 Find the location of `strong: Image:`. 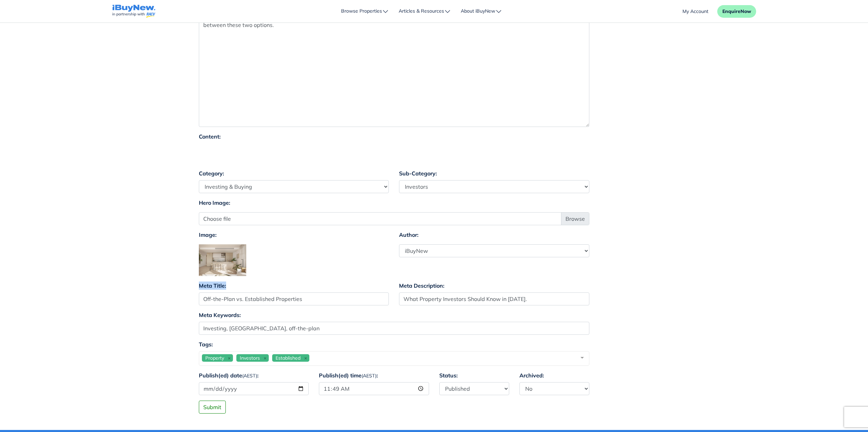

strong: Image: is located at coordinates (208, 235).